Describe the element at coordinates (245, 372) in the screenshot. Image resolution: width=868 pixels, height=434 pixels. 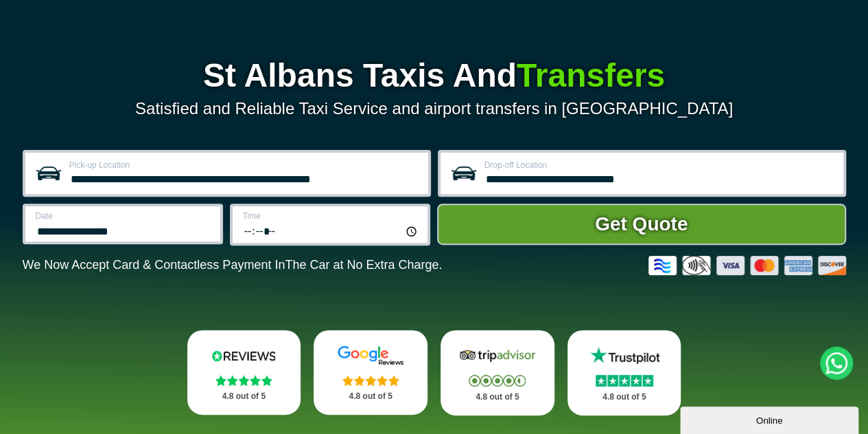
I see `a: Reviews.io Stars 4.8 out of 5` at that location.